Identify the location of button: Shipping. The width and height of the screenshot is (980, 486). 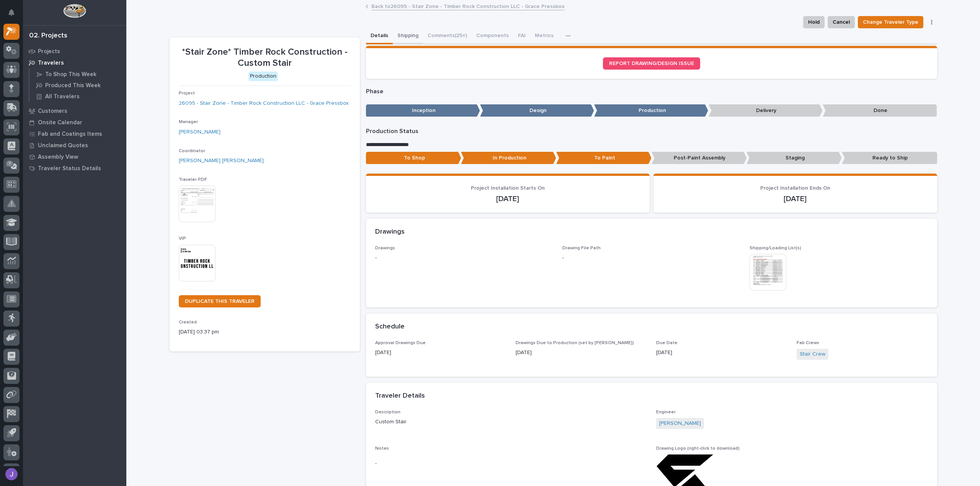
(408, 37).